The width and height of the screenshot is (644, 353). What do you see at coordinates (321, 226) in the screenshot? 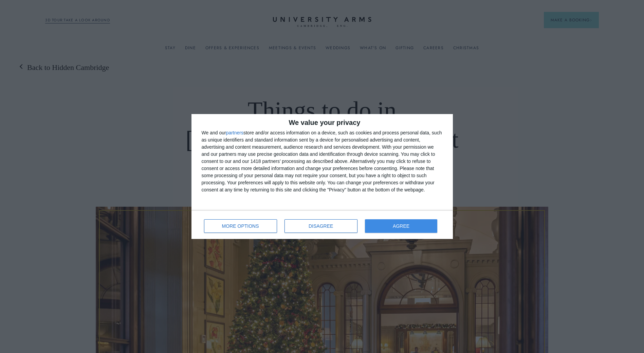
I see `button: DISAGREE` at bounding box center [321, 226].